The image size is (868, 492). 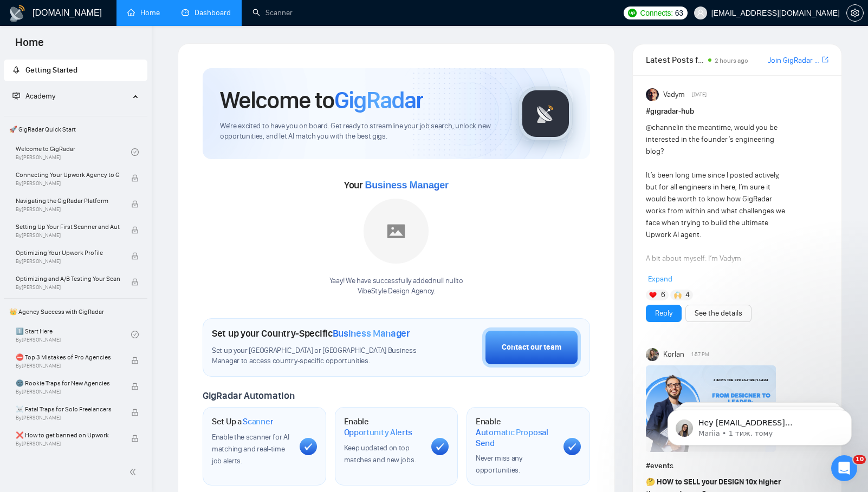 I want to click on span: double-left, so click(x=134, y=472).